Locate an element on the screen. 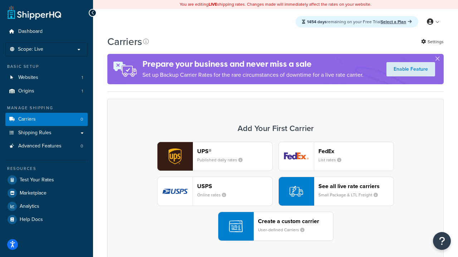  small: Published daily rates is located at coordinates (222, 160).